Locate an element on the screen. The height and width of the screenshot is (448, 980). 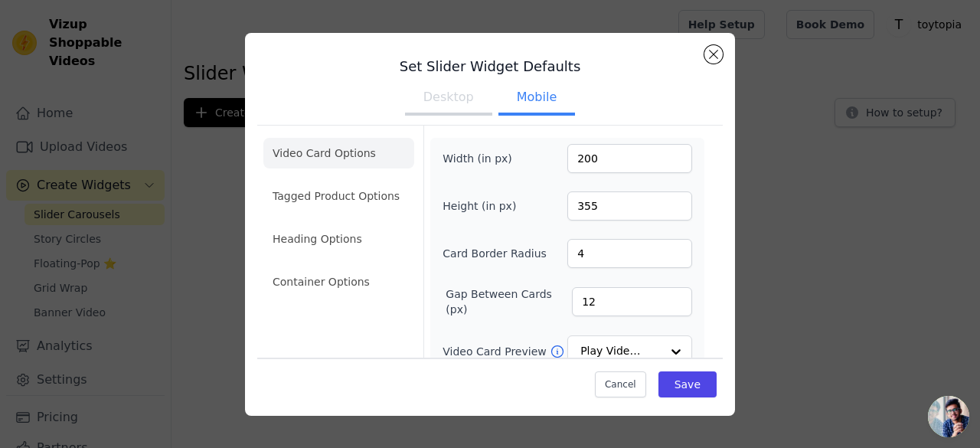
label: Gap Between Cards (px) is located at coordinates (508, 302).